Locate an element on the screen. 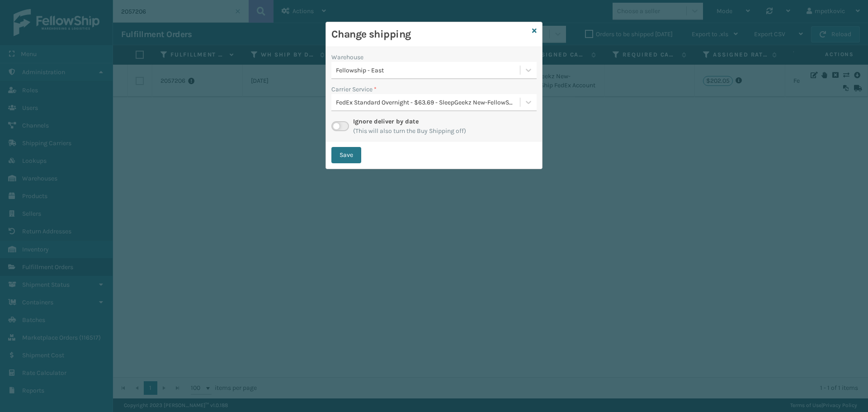 The width and height of the screenshot is (868, 412). label: Warehouse is located at coordinates (347, 57).